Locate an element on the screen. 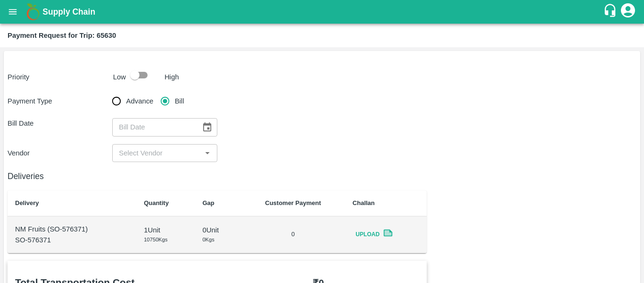 This screenshot has height=283, width=644. p: Vendor is located at coordinates (60, 153).